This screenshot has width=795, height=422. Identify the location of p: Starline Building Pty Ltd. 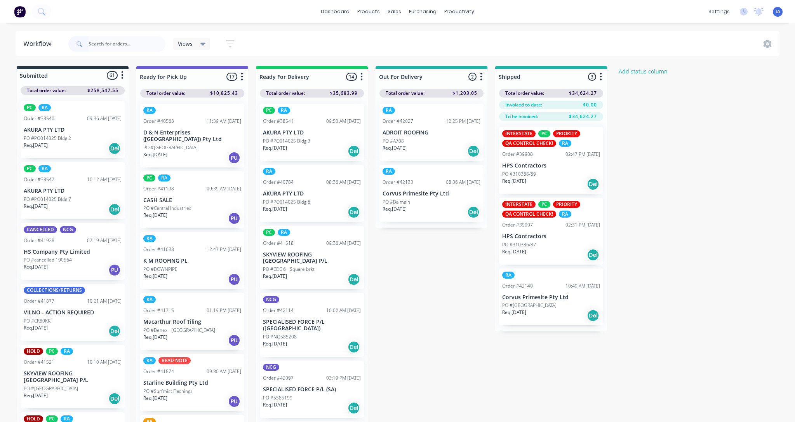
(192, 382).